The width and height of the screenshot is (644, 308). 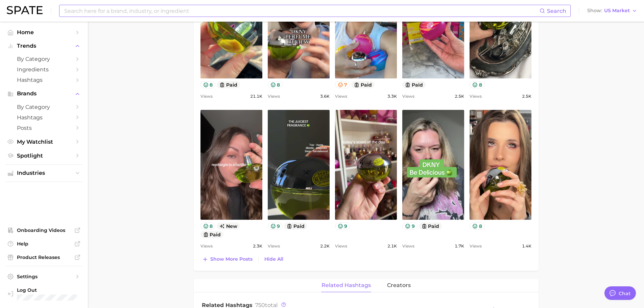 What do you see at coordinates (44, 69) in the screenshot?
I see `a: Ingredients` at bounding box center [44, 69].